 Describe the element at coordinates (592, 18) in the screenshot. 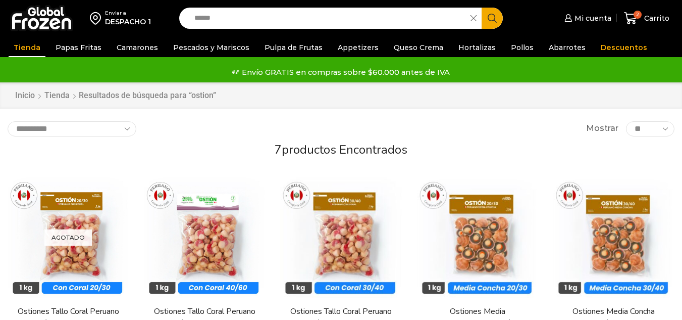

I see `span: Mi cuenta` at that location.